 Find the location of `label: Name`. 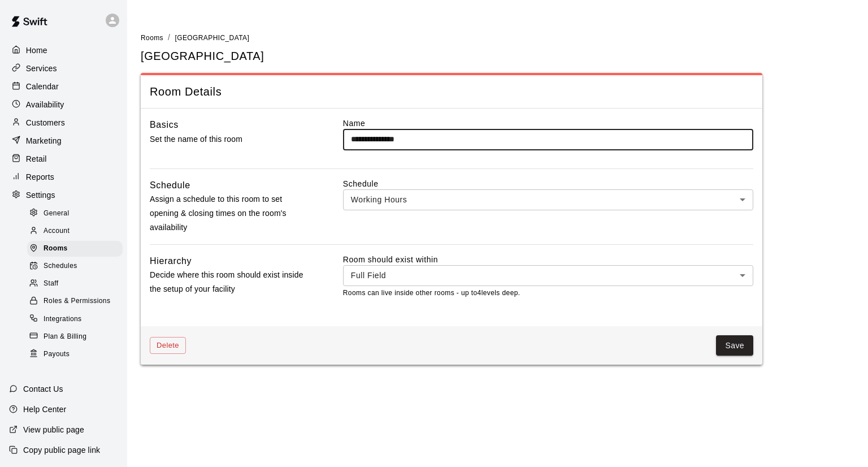

label: Name is located at coordinates (548, 123).